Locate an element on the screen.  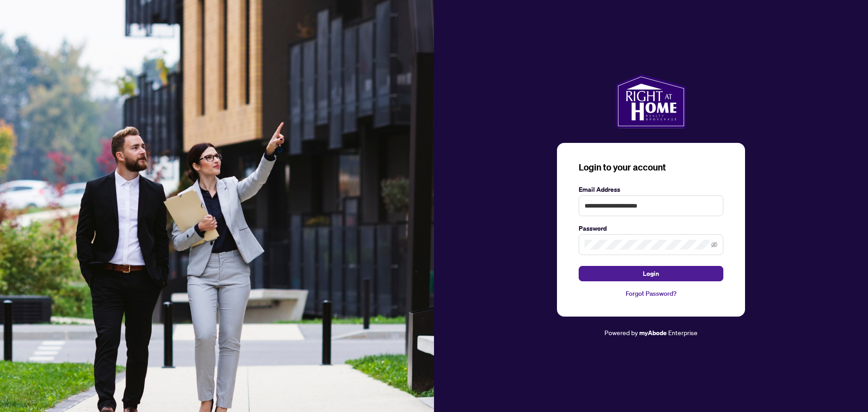
span: Powered by is located at coordinates (621, 332).